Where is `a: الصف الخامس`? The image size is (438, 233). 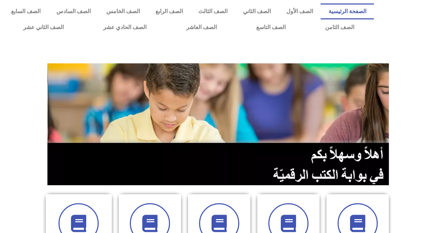
a: الصف الخامس is located at coordinates (123, 11).